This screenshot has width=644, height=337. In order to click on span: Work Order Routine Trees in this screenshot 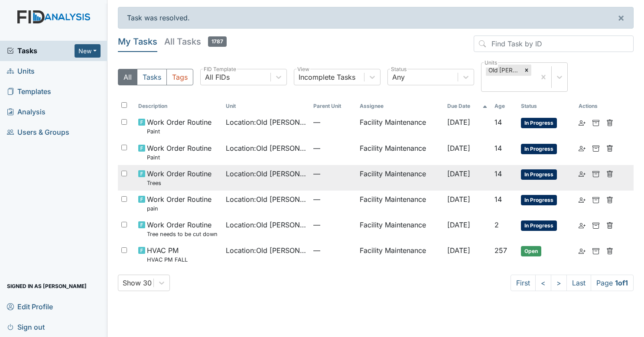, I will do `click(179, 177)`.